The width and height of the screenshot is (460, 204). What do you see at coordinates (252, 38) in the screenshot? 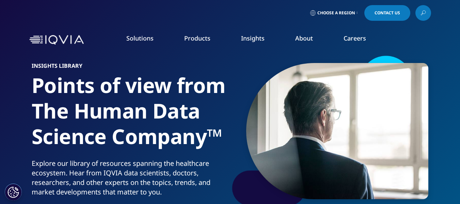
I see `a: Insights` at bounding box center [252, 38].